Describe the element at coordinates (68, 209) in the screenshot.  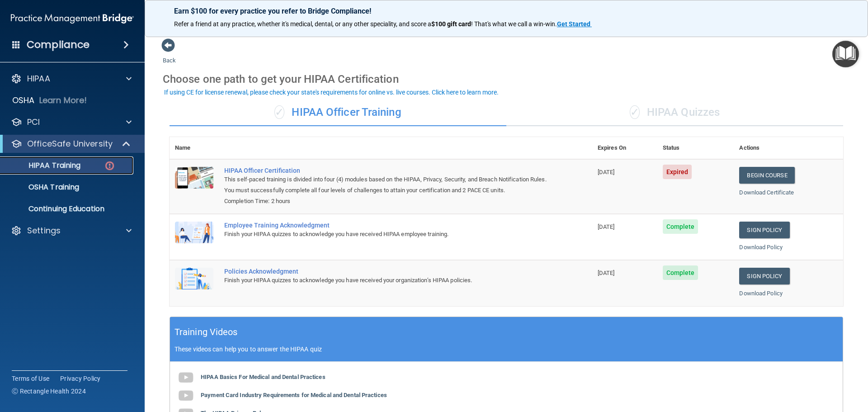
I see `p: Continuing Education` at that location.